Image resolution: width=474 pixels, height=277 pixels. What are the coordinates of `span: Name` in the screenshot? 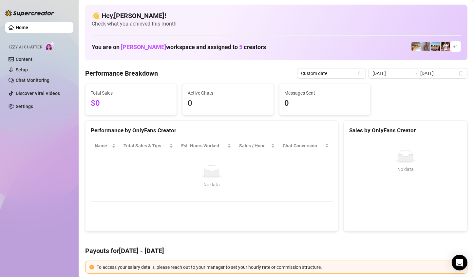 It's located at (102, 146).